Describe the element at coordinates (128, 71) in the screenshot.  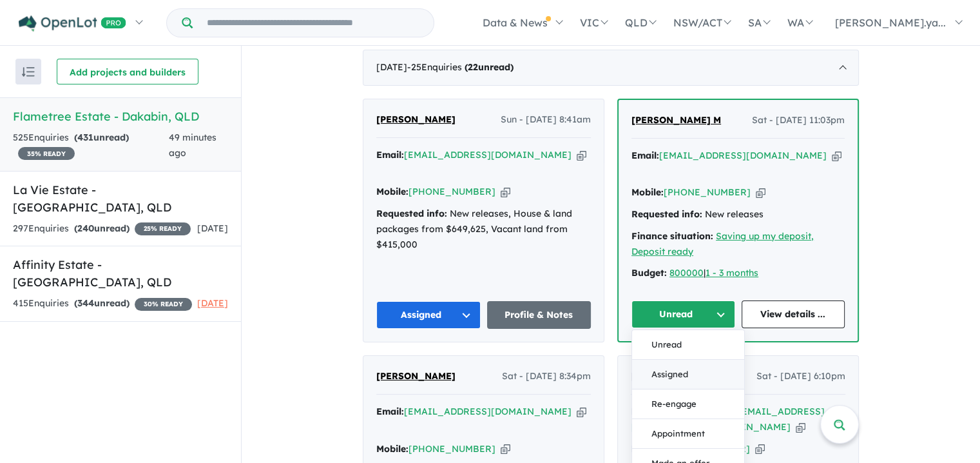
I see `button: Add projects and builders` at that location.